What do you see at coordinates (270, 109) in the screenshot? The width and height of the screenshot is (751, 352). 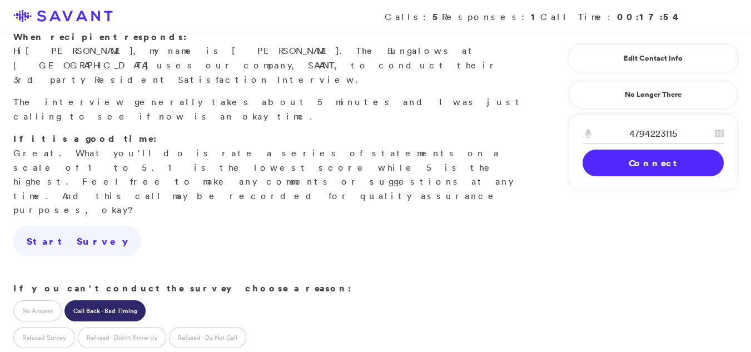 I see `p: The interview generally takes about 5 minutes and I was just calling to see if now is an okay time.` at bounding box center [270, 109].